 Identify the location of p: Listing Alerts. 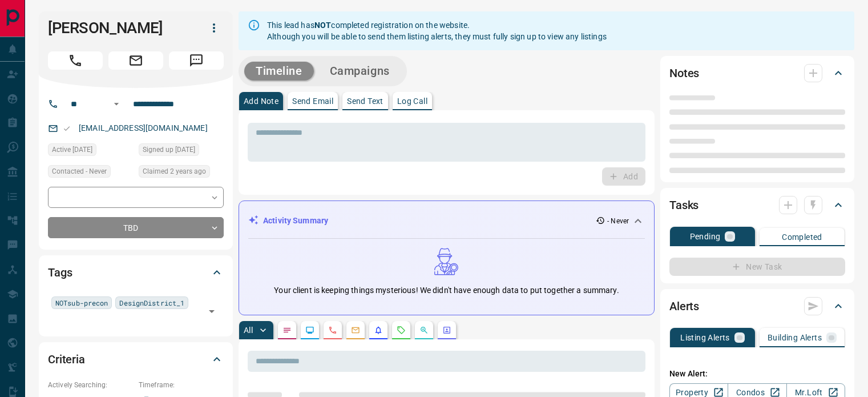
(704, 337).